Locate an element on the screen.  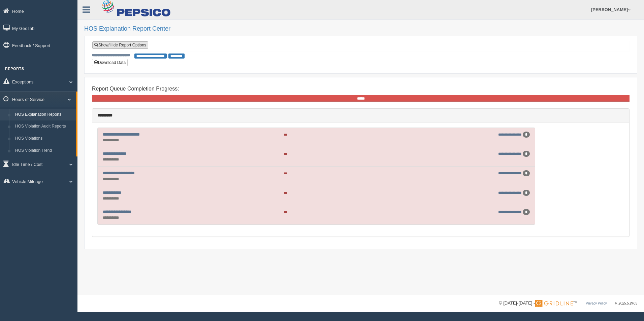
button: Download Data is located at coordinates (110, 62).